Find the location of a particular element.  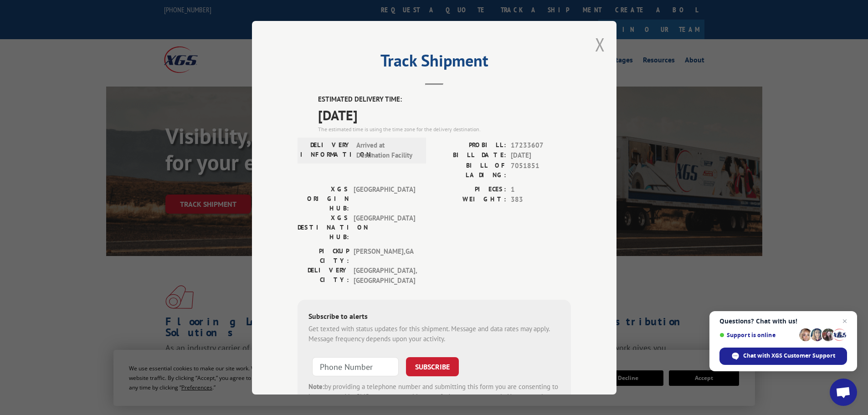

label: XGS ORIGIN HUB: is located at coordinates (323, 198).